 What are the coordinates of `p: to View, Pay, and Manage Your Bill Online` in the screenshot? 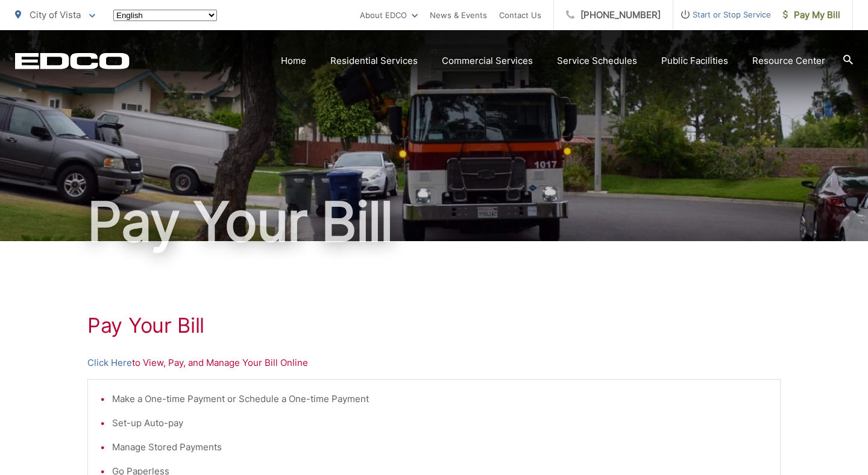 It's located at (434, 363).